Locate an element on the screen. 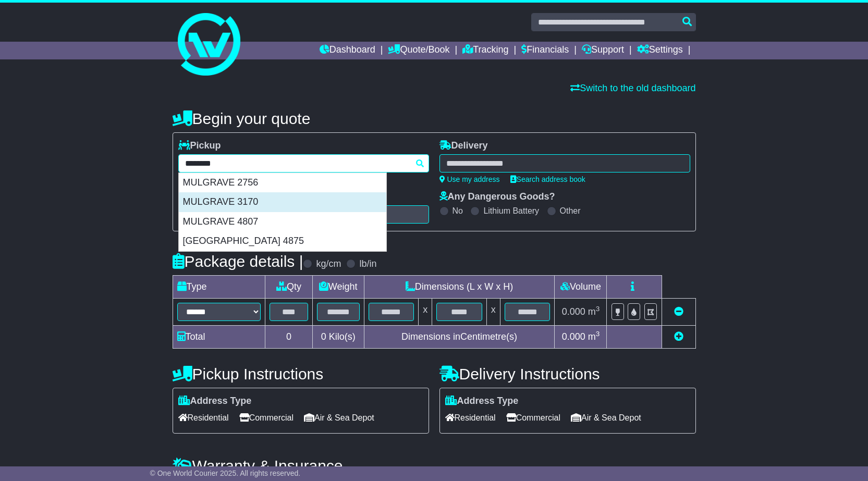 Image resolution: width=868 pixels, height=481 pixels. td: Kilo(s) is located at coordinates (338, 337).